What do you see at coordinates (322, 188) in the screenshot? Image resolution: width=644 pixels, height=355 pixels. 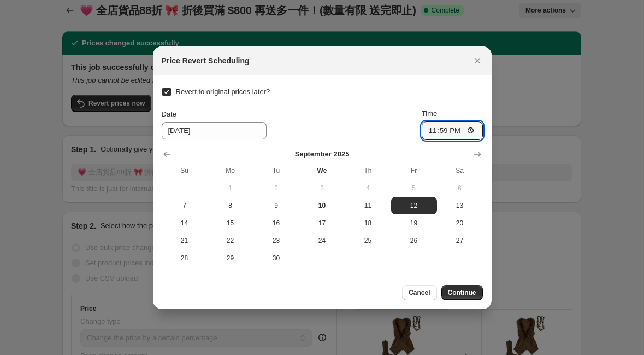 I see `span: 3` at bounding box center [322, 188].